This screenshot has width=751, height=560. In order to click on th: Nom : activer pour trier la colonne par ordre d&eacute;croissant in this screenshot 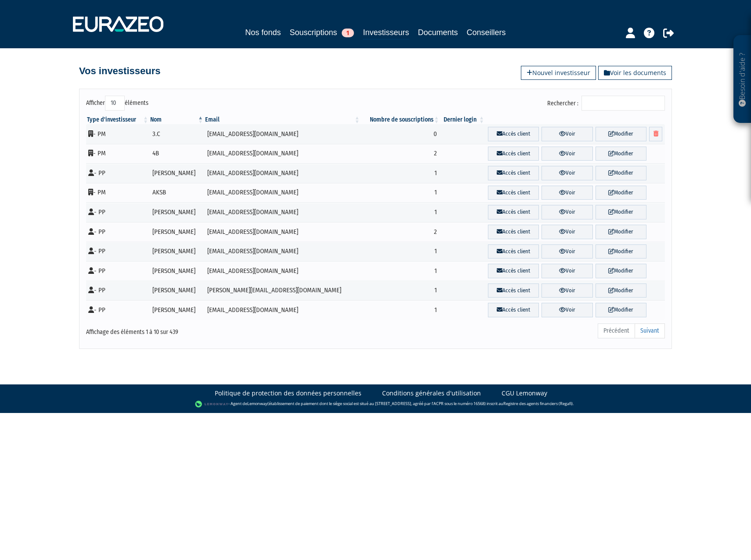, I will do `click(176, 119)`.